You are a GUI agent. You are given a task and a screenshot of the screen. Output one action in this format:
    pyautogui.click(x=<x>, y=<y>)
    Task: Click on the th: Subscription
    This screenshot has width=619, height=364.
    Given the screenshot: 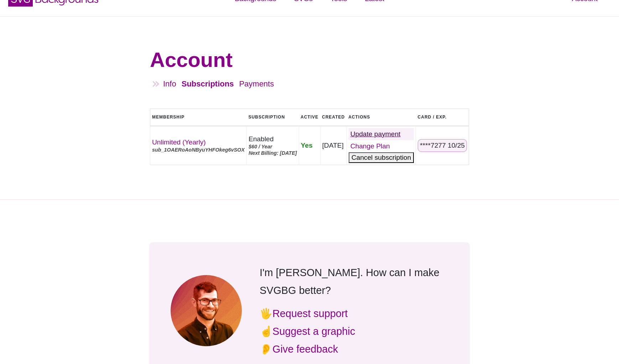 What is the action you would take?
    pyautogui.click(x=273, y=117)
    